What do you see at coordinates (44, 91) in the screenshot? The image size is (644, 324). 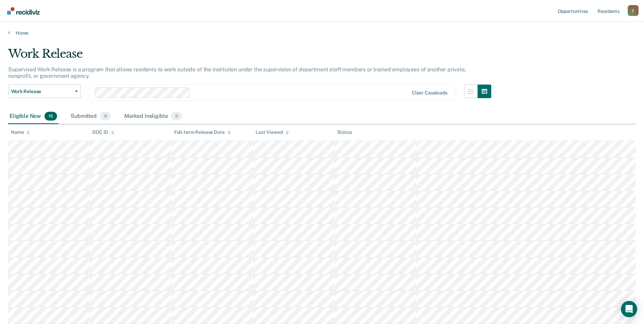 I see `button: Work Release` at bounding box center [44, 91].